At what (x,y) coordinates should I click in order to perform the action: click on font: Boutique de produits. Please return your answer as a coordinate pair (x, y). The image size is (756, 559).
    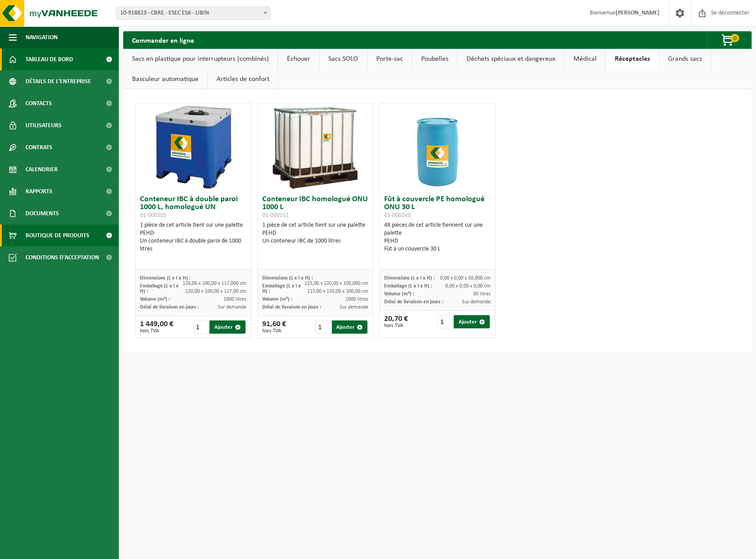
    Looking at the image, I should click on (58, 235).